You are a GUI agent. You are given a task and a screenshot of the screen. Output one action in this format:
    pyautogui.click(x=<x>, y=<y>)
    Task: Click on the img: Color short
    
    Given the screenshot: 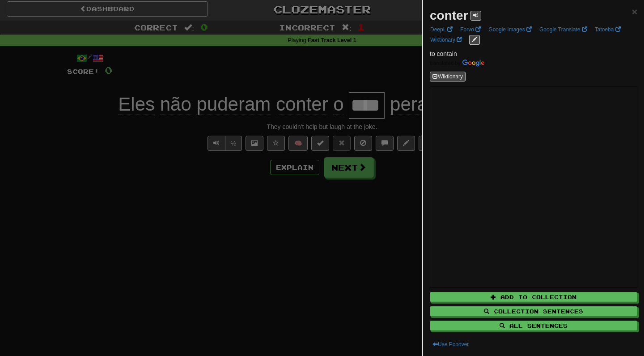 What is the action you would take?
    pyautogui.click(x=457, y=63)
    